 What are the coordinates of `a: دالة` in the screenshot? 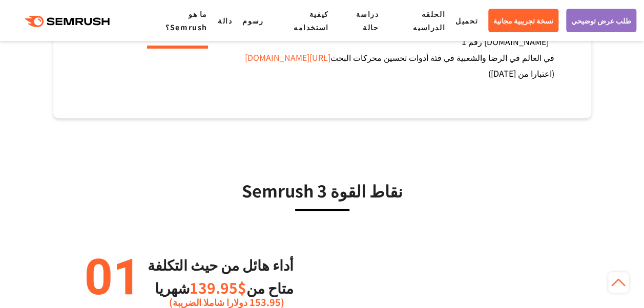 It's located at (225, 20).